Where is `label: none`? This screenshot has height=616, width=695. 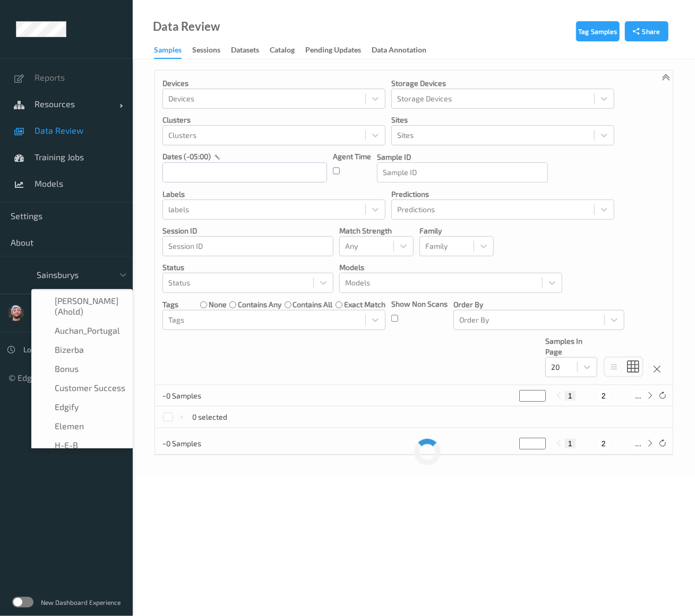 label: none is located at coordinates (218, 305).